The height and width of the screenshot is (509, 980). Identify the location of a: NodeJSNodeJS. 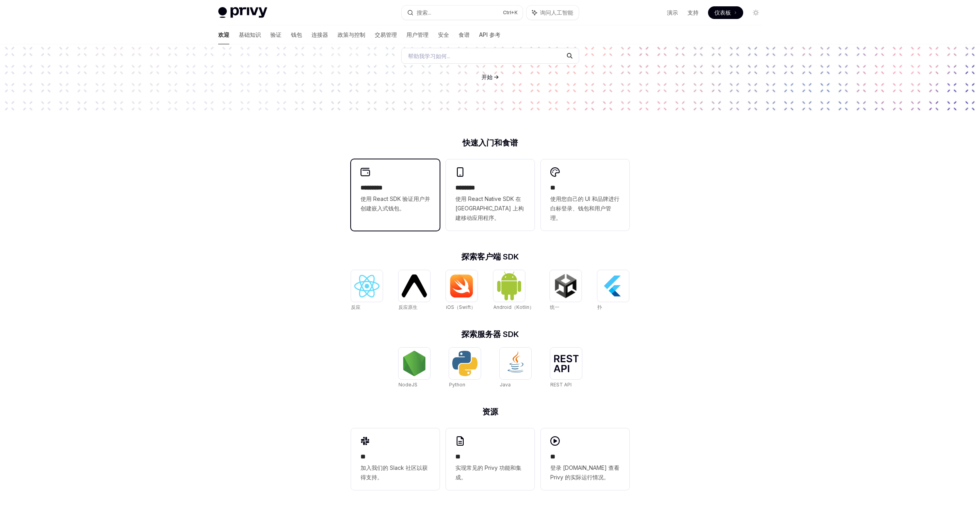
(414, 368).